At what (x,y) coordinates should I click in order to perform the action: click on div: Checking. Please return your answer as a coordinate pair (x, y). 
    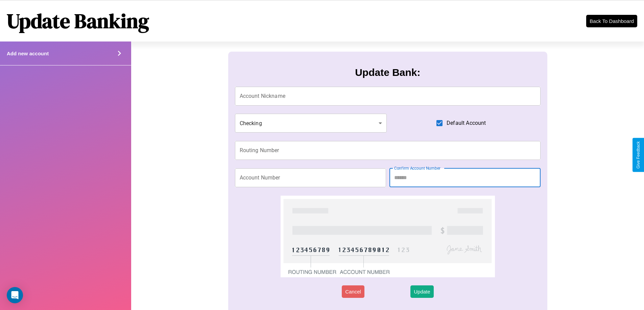
    Looking at the image, I should click on (311, 123).